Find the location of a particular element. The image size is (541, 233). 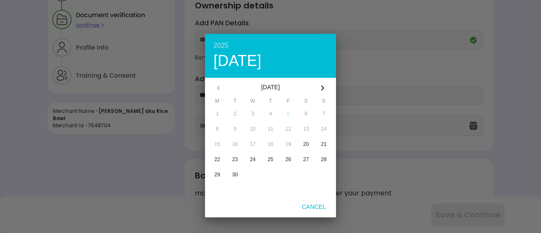

span: 10 is located at coordinates (252, 129).